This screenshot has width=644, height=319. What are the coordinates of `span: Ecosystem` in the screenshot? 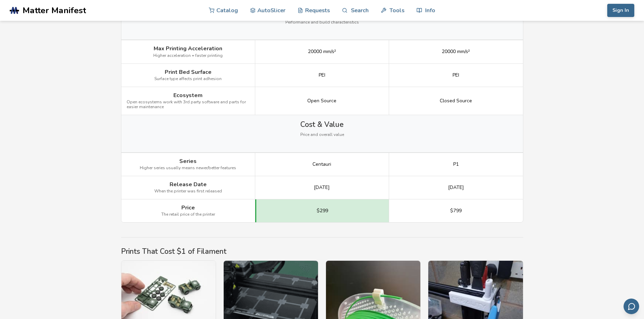 It's located at (188, 95).